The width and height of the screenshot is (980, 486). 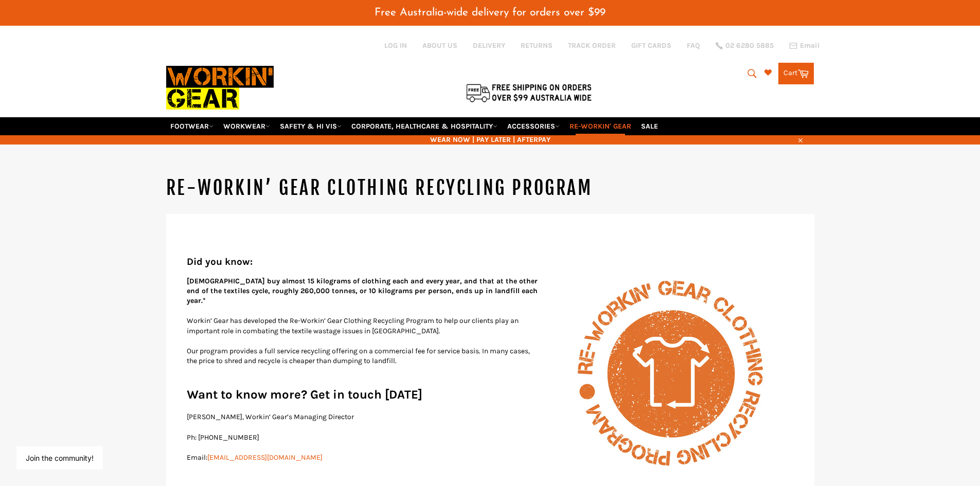 What do you see at coordinates (529, 93) in the screenshot?
I see `img: Flat $9.95 shipping Australia wide` at bounding box center [529, 93].